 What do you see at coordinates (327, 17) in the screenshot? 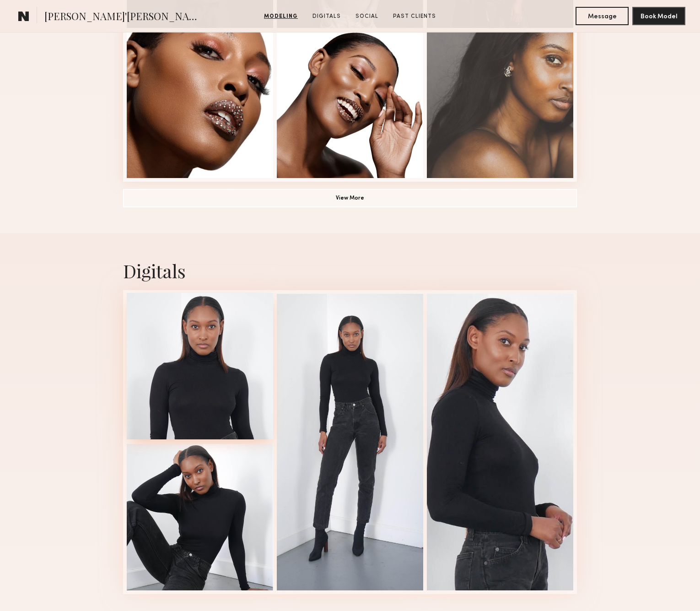
I see `a: Digitals` at bounding box center [327, 17].